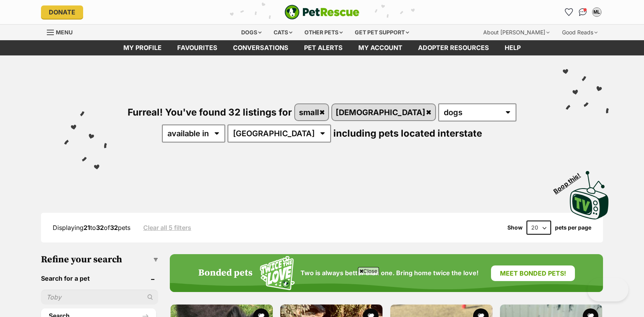  Describe the element at coordinates (513, 48) in the screenshot. I see `a: Help` at that location.